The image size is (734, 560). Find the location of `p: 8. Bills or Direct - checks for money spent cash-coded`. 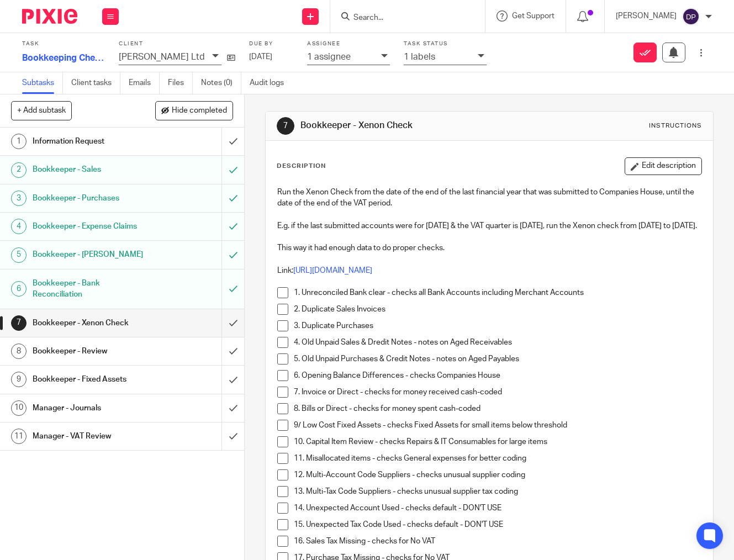

p: 8. Bills or Direct - checks for money spent cash-coded is located at coordinates (497, 409).